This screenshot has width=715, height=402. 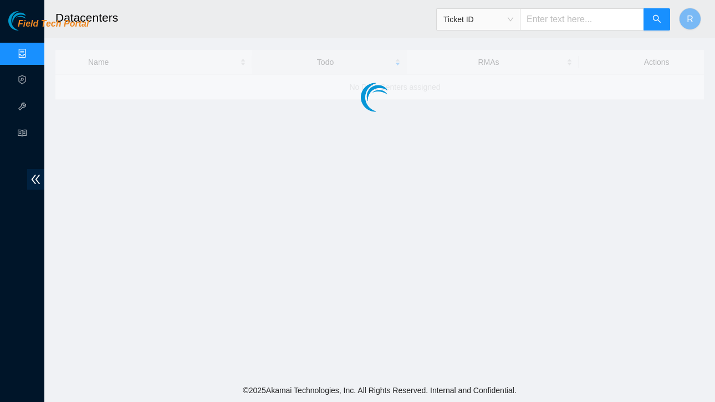 I want to click on span: Ticket ID, so click(x=478, y=19).